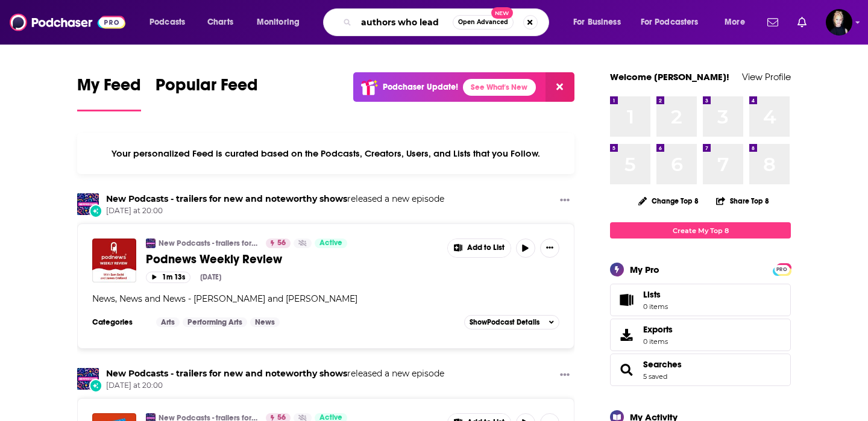  Describe the element at coordinates (420, 87) in the screenshot. I see `p: Podchaser Update!` at that location.